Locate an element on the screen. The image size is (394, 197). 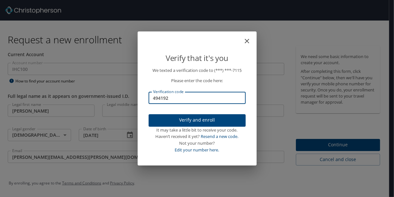
button: close is located at coordinates (250, 38).